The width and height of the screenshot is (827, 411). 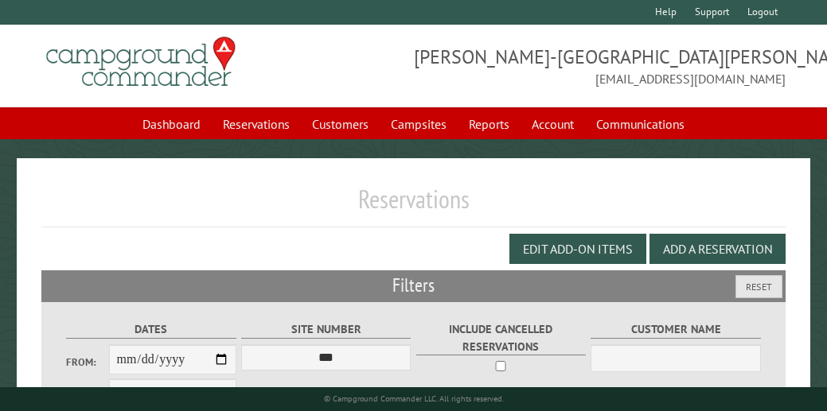 I want to click on label: Customer Name, so click(x=675, y=329).